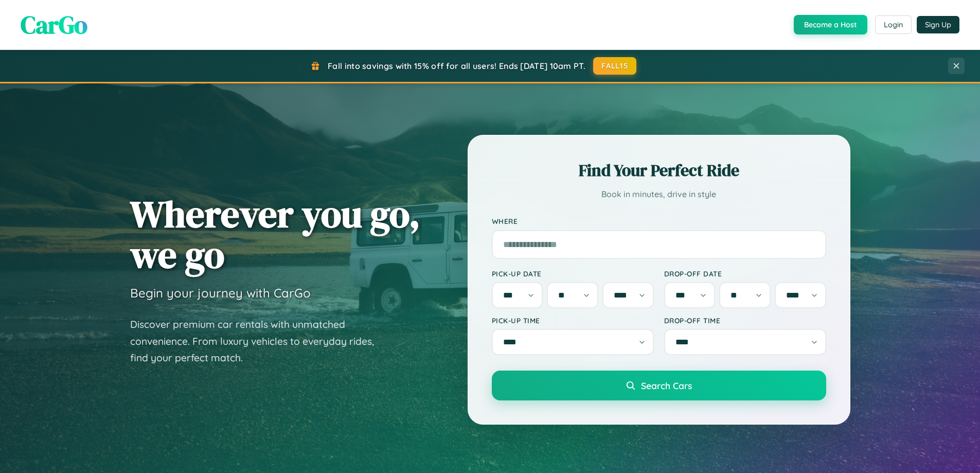  Describe the element at coordinates (938, 25) in the screenshot. I see `button: Sign Up` at that location.